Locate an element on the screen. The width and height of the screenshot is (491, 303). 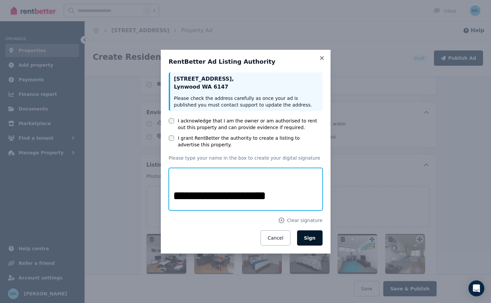
button: Cancel is located at coordinates (275, 238).